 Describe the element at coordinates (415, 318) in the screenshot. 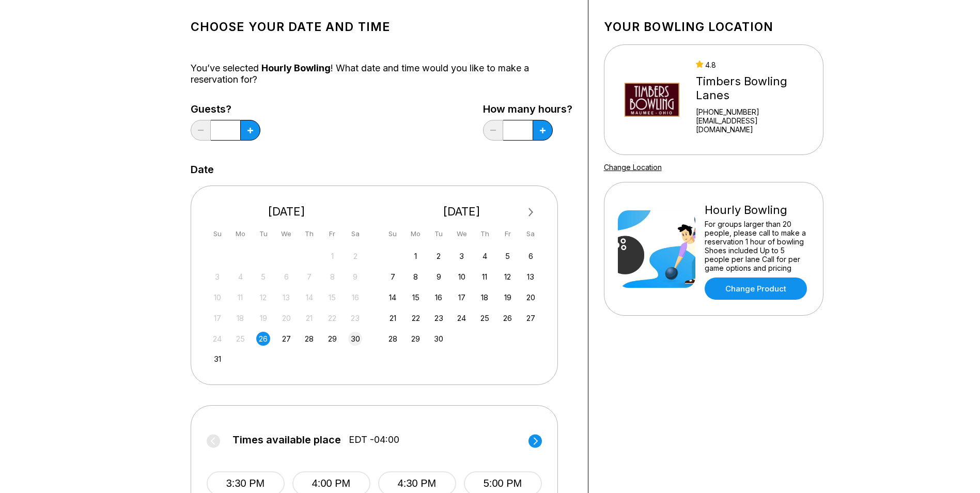

I see `div: Choose Monday, September 22nd, 2025` at that location.